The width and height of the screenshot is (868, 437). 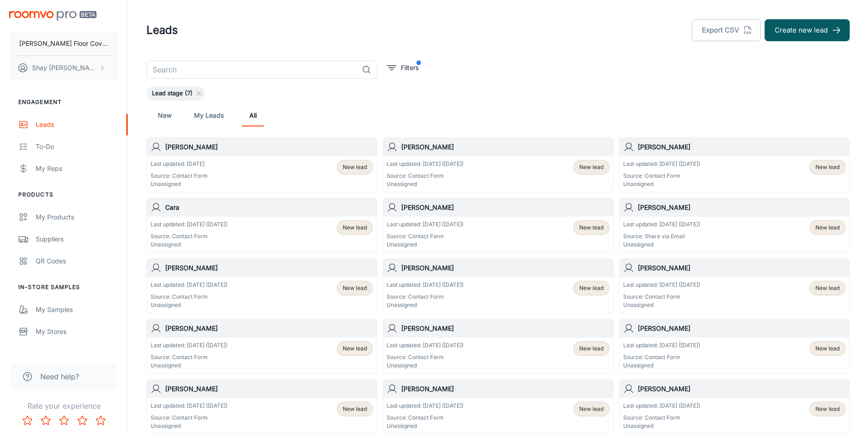 What do you see at coordinates (77, 261) in the screenshot?
I see `div: QR Codes` at bounding box center [77, 261].